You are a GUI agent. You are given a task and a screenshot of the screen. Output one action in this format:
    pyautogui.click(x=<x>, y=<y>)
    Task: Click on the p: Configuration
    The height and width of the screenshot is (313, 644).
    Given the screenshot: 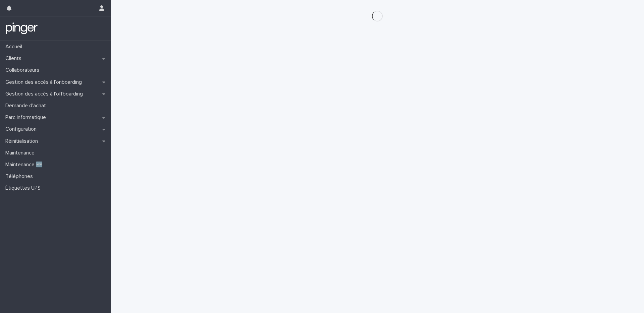 What is the action you would take?
    pyautogui.click(x=22, y=129)
    